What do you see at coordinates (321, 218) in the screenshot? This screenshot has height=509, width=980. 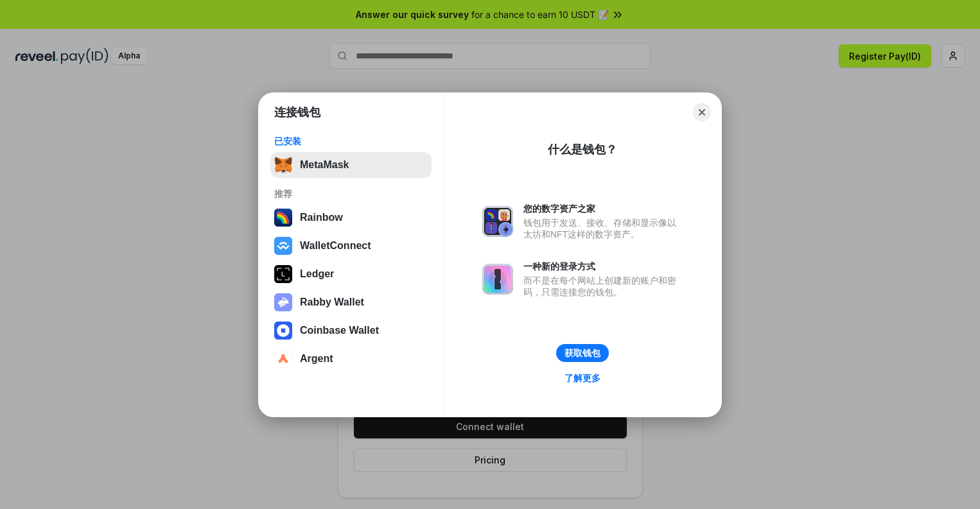 I see `div: Rainbow` at bounding box center [321, 218].